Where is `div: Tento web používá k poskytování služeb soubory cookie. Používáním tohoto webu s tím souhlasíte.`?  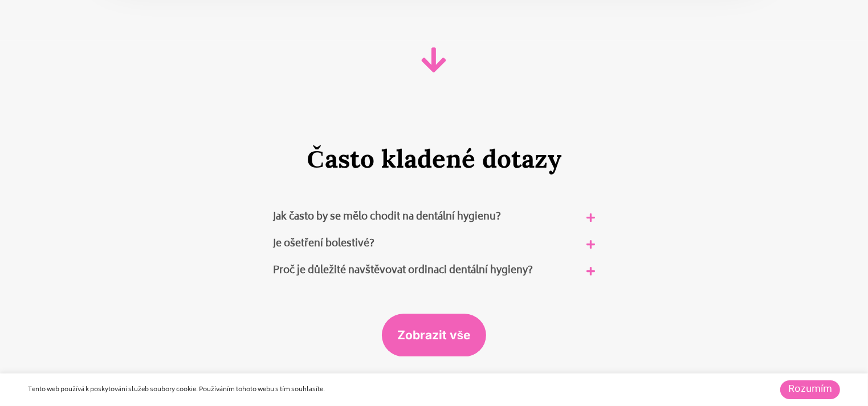
div: Tento web používá k poskytování služeb soubory cookie. Používáním tohoto webu s tím souhlasíte. is located at coordinates (312, 390).